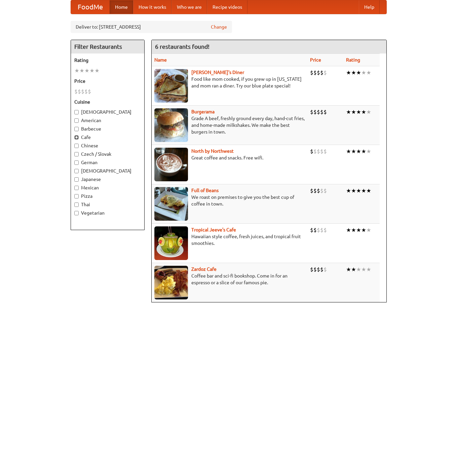 The width and height of the screenshot is (457, 476). I want to click on input: Barbecue, so click(76, 129).